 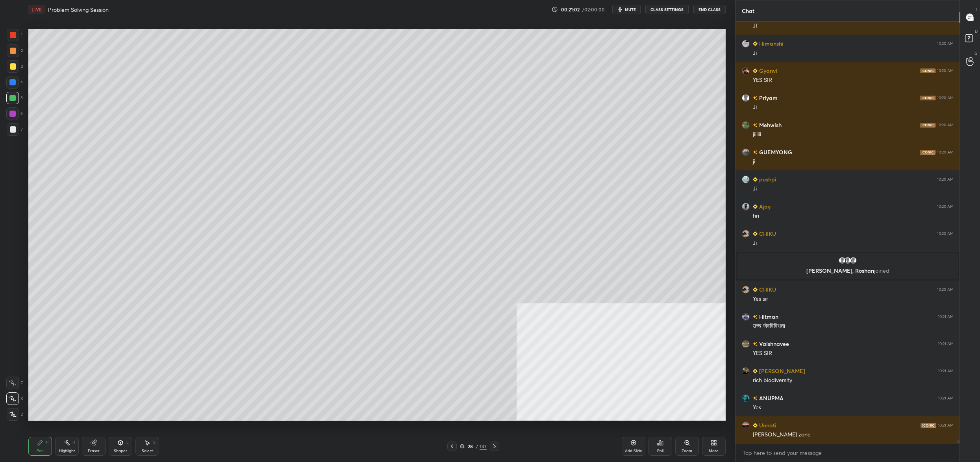 What do you see at coordinates (746, 426) in the screenshot?
I see `img: beed5b182c9e48848c5bb4b5d9f16bfc.jpg` at bounding box center [746, 426].